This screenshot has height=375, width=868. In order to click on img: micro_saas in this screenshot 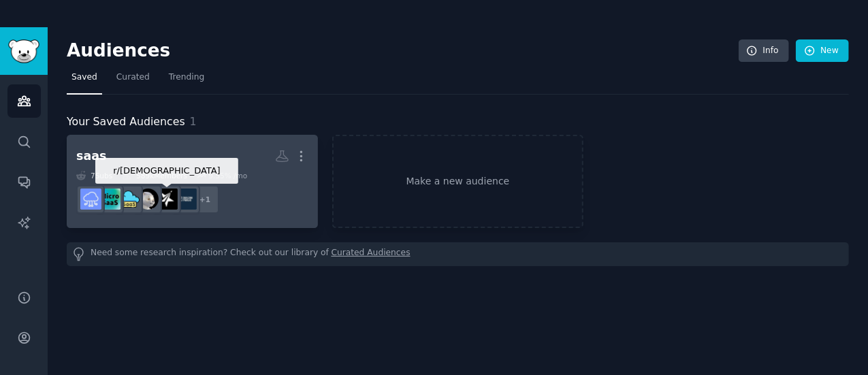, I will do `click(129, 199)`.